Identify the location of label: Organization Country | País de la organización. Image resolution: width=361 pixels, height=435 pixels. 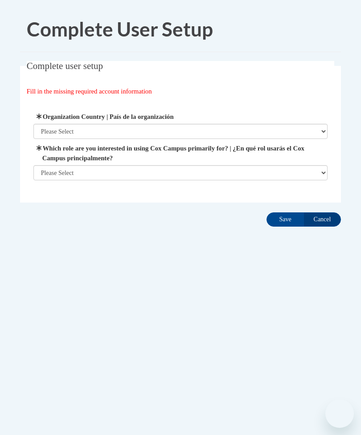
(180, 117).